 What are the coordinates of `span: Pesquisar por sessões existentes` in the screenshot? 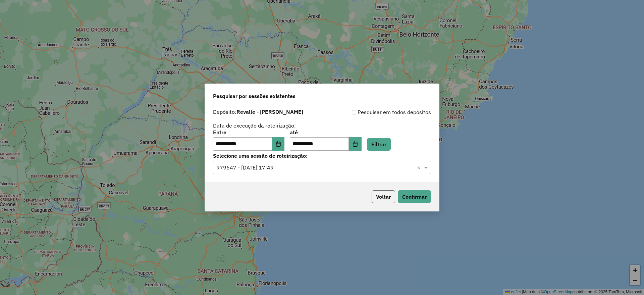 It's located at (254, 96).